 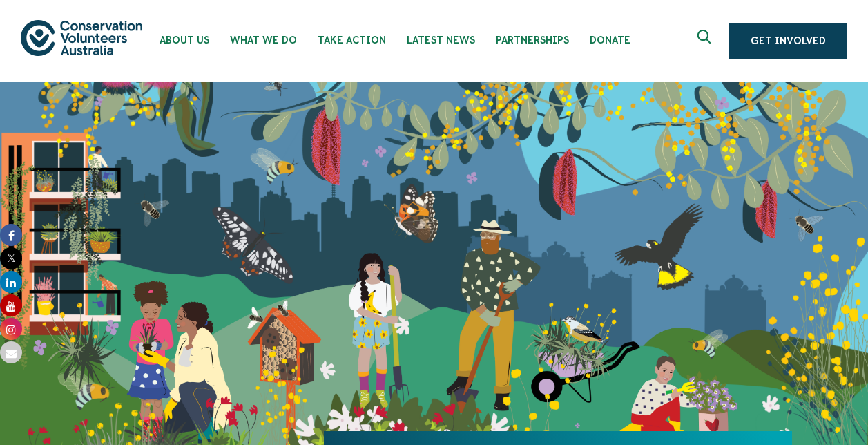 What do you see at coordinates (184, 40) in the screenshot?
I see `span: About Us` at bounding box center [184, 40].